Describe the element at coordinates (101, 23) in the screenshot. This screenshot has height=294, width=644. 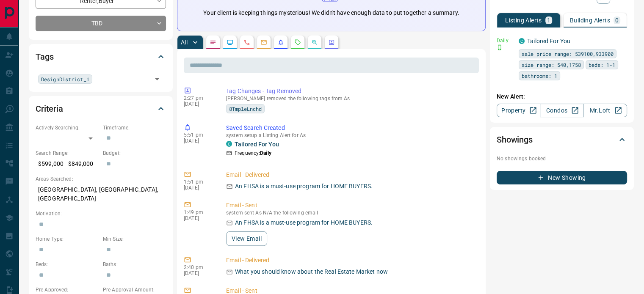
I see `div: TBD` at that location.